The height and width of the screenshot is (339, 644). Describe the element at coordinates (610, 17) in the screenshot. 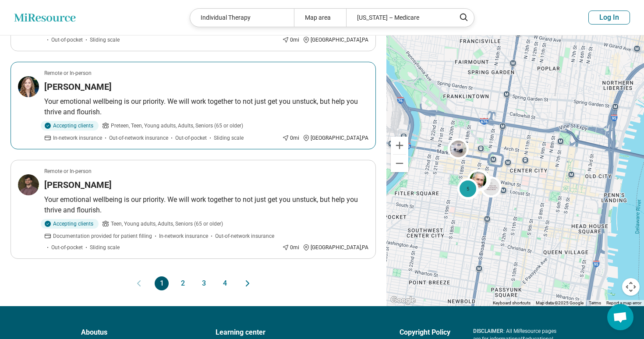

I see `button: Log In` at that location.